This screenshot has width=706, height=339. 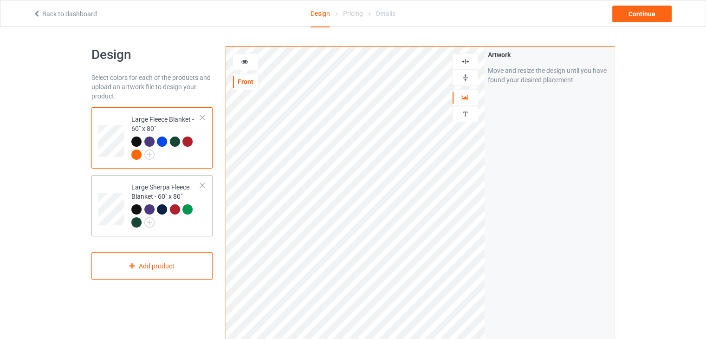 I want to click on div: Continue, so click(x=642, y=14).